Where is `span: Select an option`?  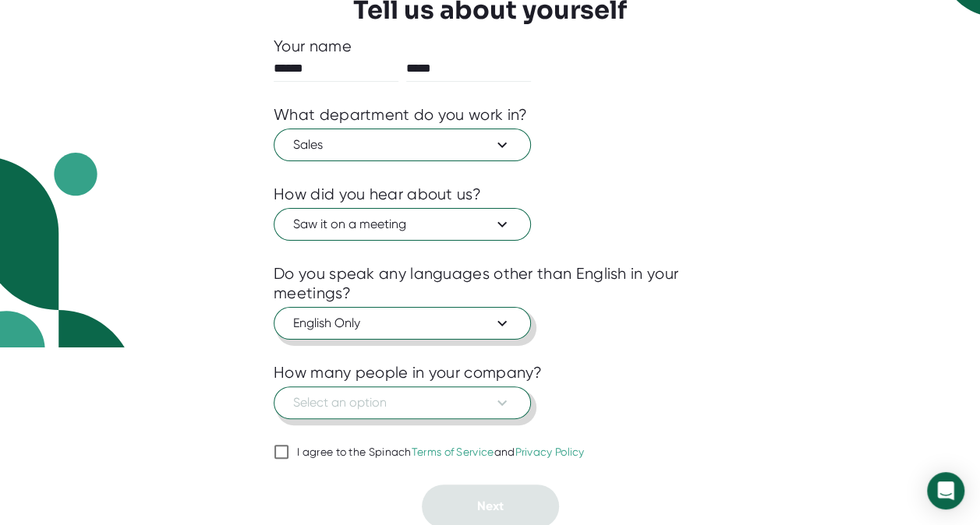 span: Select an option is located at coordinates (403, 402).